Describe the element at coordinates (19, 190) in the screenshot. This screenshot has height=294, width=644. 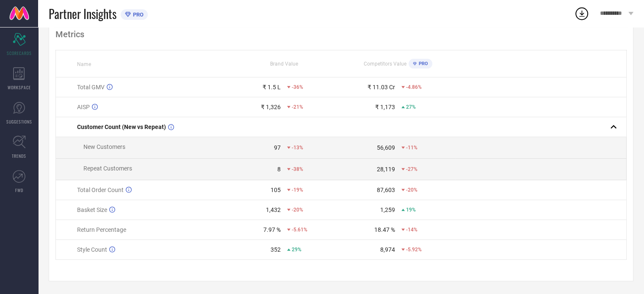
I see `span: FWD` at that location.